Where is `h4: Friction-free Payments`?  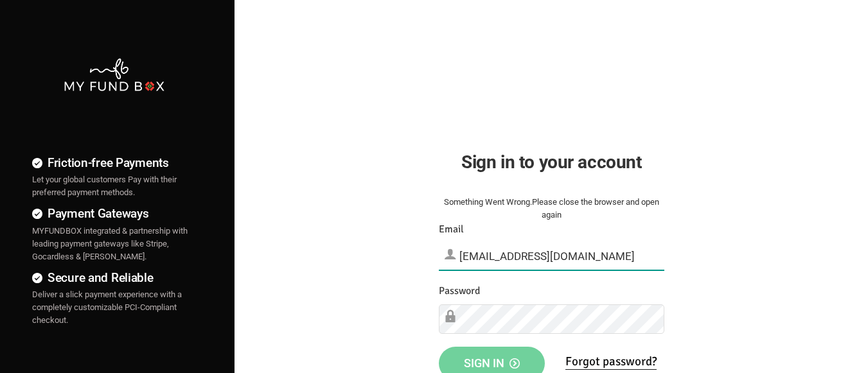 h4: Friction-free Payments is located at coordinates (113, 162).